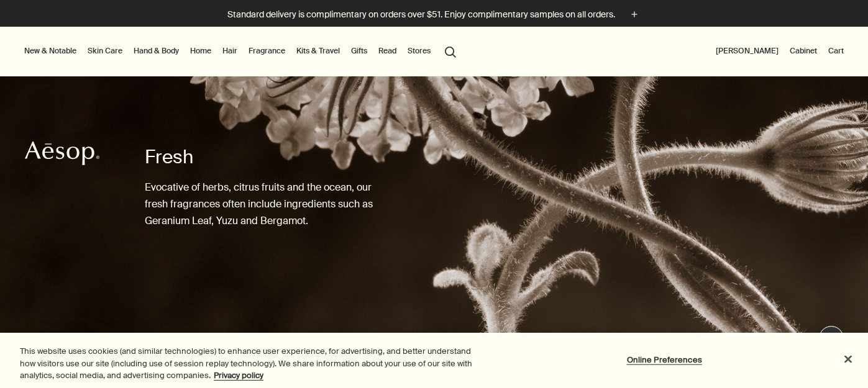 This screenshot has width=868, height=388. Describe the element at coordinates (421, 14) in the screenshot. I see `p: Standard delivery is complimentary on orders over $51. Enjoy complimentary samples on all orders.` at that location.